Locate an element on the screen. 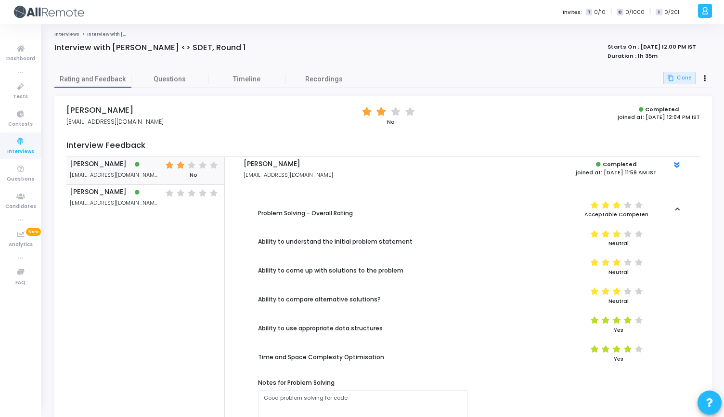 The width and height of the screenshot is (724, 417). div: Problem Solving - Overall Rating is located at coordinates (305, 213).